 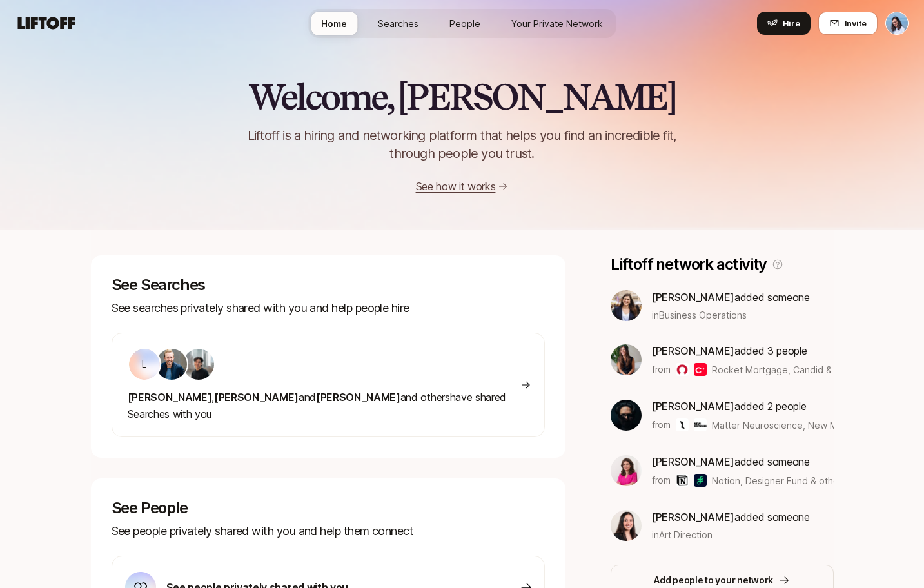 I want to click on span: and others have shared Searches with you, so click(x=317, y=406).